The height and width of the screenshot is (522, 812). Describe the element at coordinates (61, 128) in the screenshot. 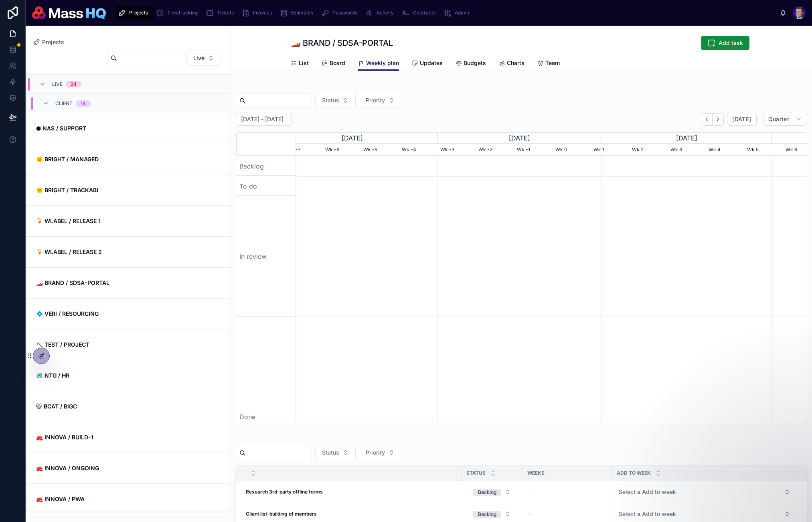

I see `strong: ⬢ NAS / SUPPORT` at that location.